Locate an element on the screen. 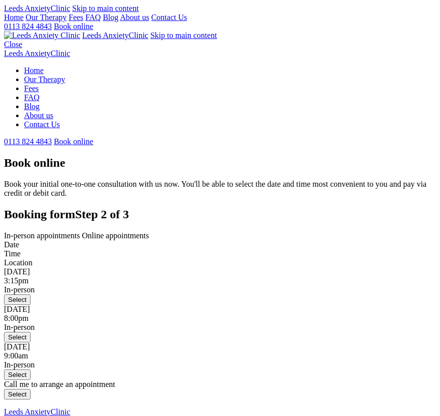 The width and height of the screenshot is (440, 416). h2: Booking form is located at coordinates (220, 214).